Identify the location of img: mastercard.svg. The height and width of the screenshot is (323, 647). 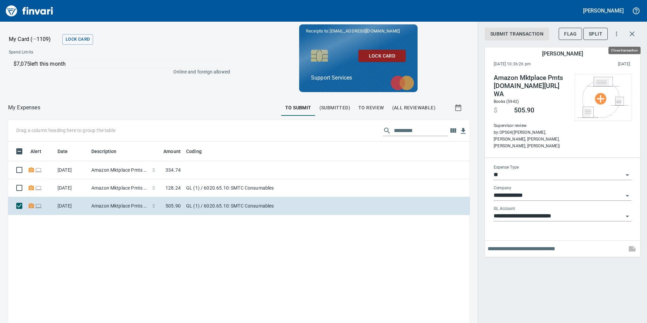
(402, 83).